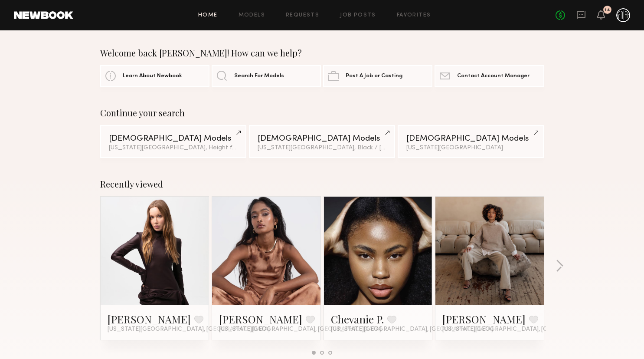  I want to click on span: Post A Job or Casting, so click(374, 76).